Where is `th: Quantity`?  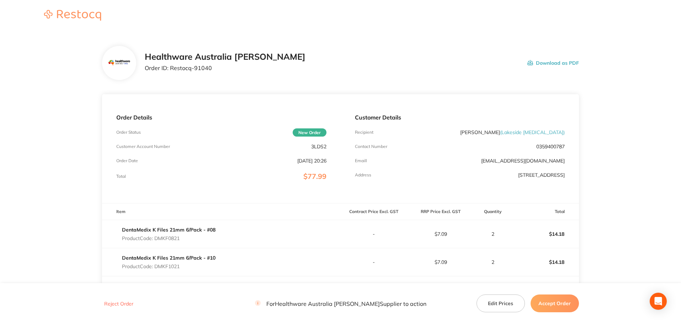 th: Quantity is located at coordinates (493, 211).